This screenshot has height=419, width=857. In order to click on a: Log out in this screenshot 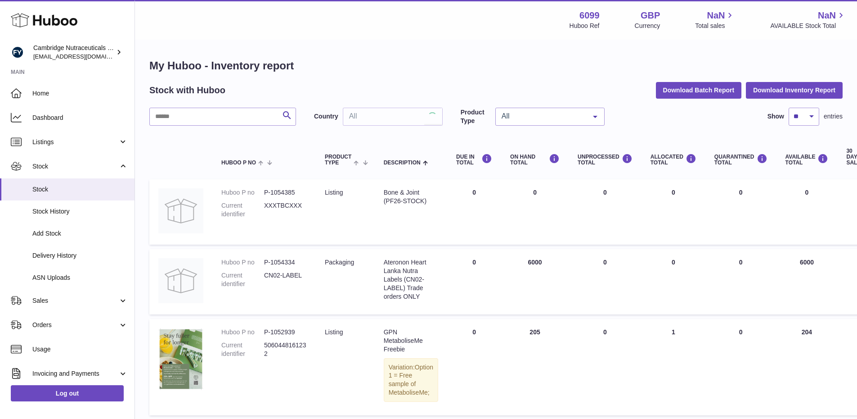, I will do `click(67, 393)`.